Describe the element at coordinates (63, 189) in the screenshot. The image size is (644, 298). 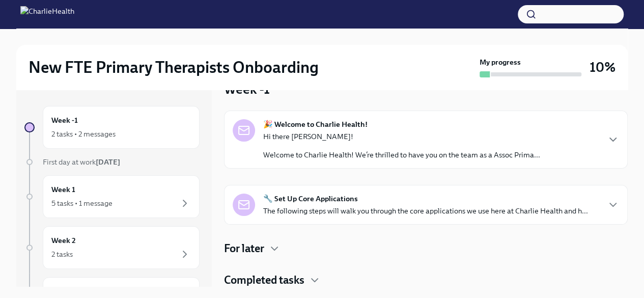
I see `h6: Week 1` at that location.